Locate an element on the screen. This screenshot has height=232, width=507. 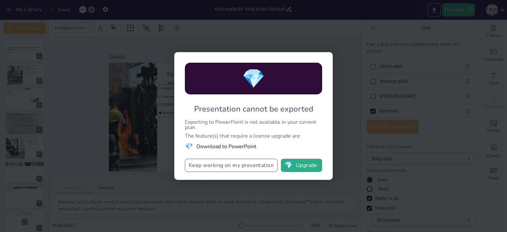
button: diamondUpgrade is located at coordinates (302, 165).